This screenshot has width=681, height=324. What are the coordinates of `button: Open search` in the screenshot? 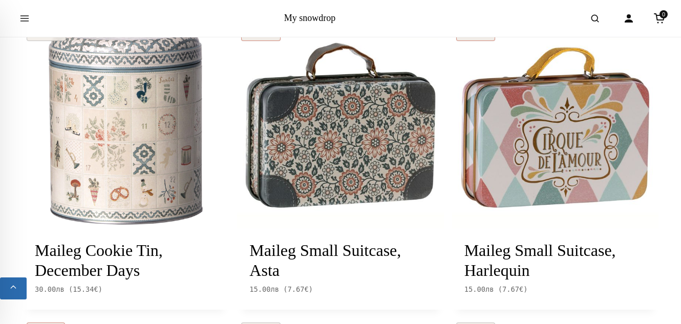 It's located at (595, 18).